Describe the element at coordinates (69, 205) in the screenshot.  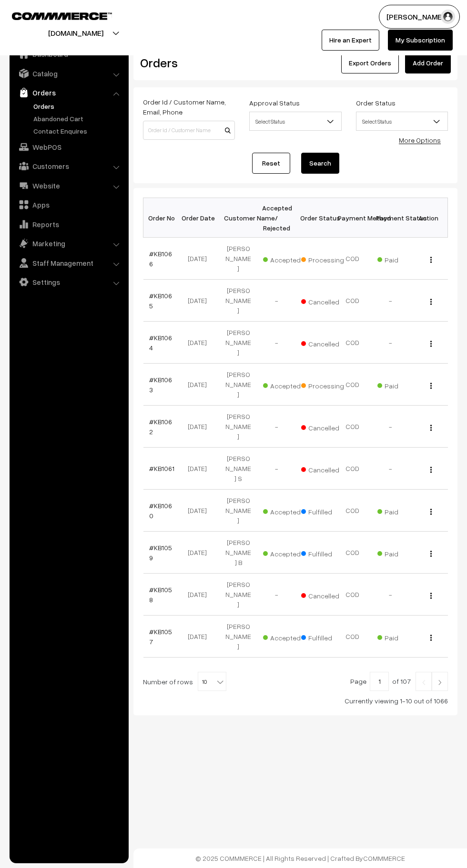
I see `a: Apps` at that location.